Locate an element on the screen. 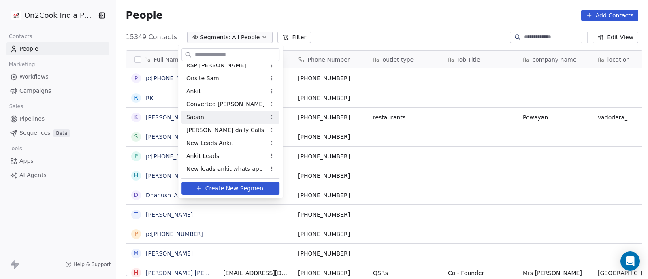 The height and width of the screenshot is (279, 648). span: Ankit is located at coordinates (194, 91).